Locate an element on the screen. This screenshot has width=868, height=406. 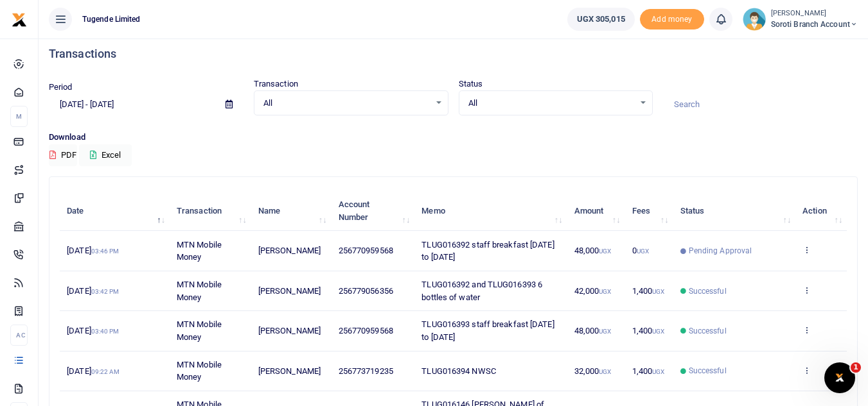
span: 256779056356 is located at coordinates (366, 291).